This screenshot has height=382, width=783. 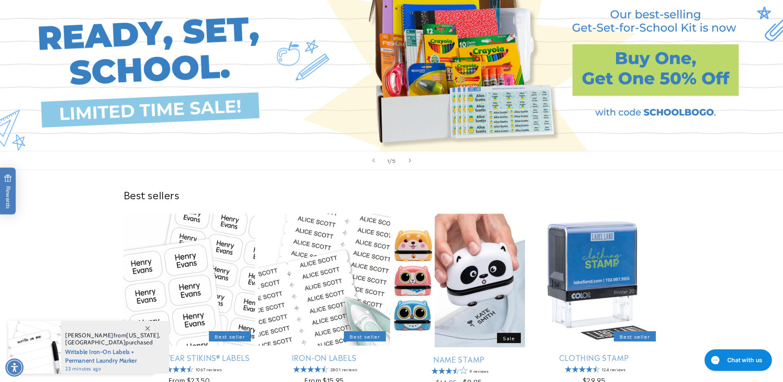 I want to click on button: Gorgias live chat, so click(x=38, y=14).